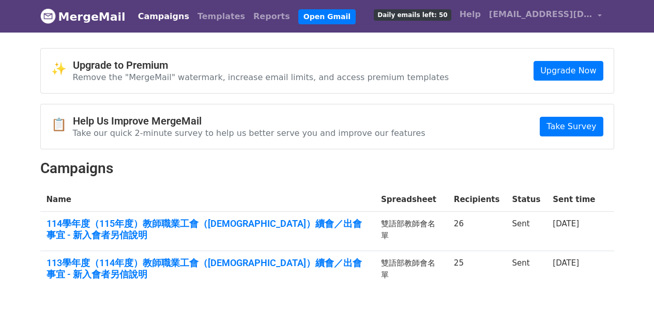 This screenshot has height=309, width=654. I want to click on th: Sent time, so click(574, 200).